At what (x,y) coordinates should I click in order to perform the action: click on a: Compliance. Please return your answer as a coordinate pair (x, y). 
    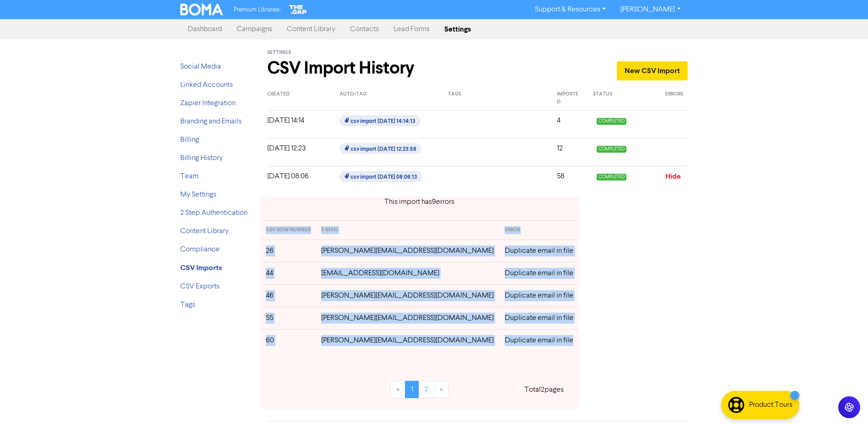
    Looking at the image, I should click on (200, 250).